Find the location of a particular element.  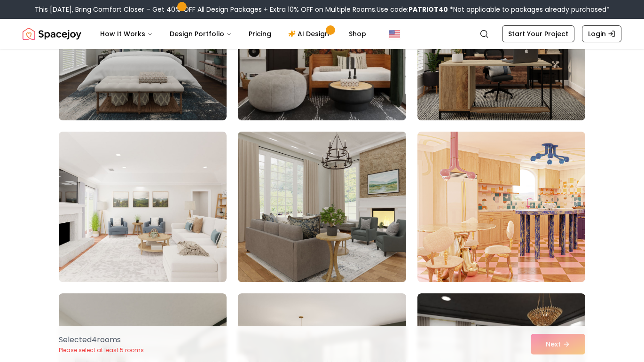

span: Use code: is located at coordinates (413, 9).